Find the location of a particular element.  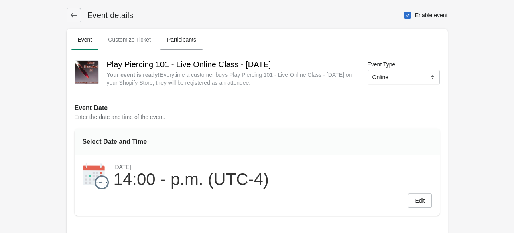

img: calendar-9220d27974dede90758afcd34f990835.png is located at coordinates (95, 176).